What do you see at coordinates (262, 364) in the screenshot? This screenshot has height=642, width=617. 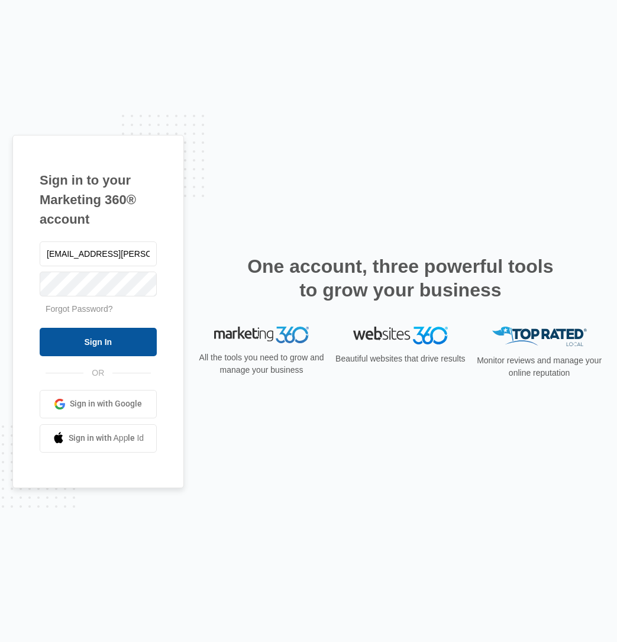 I see `p: All the tools you need to grow and manage your business` at bounding box center [262, 364].